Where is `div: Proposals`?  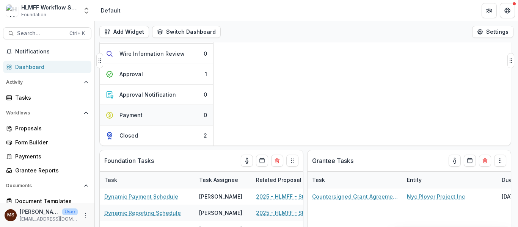 div: Proposals is located at coordinates (50, 128).